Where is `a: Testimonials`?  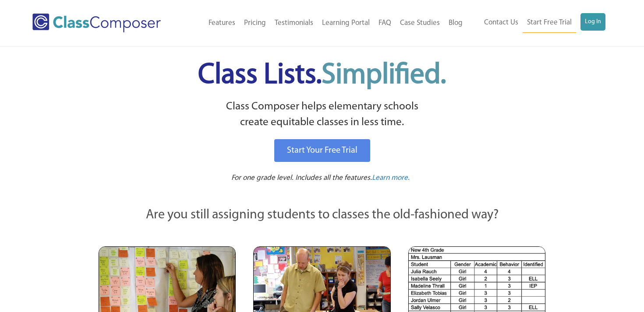
a: Testimonials is located at coordinates (294, 23).